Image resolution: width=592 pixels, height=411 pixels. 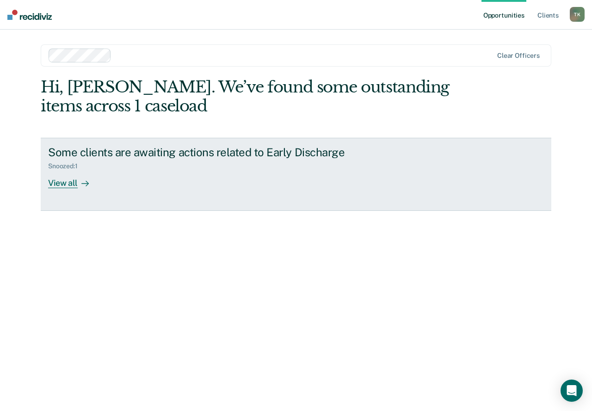 I want to click on div: Open Intercom Messenger, so click(x=572, y=391).